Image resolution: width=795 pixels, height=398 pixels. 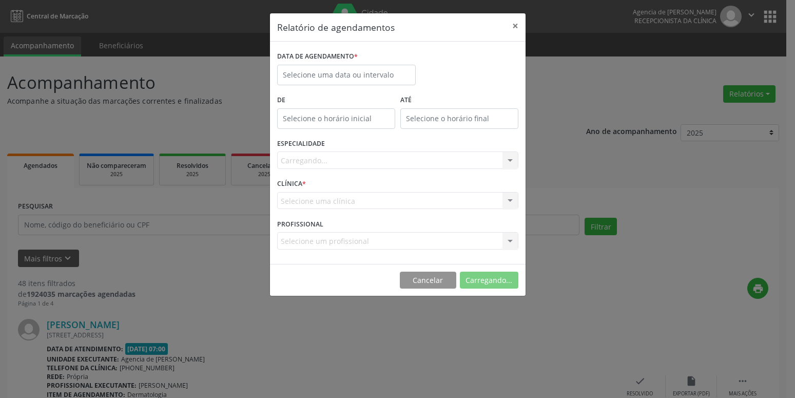 What do you see at coordinates (336, 100) in the screenshot?
I see `label: De` at bounding box center [336, 100].